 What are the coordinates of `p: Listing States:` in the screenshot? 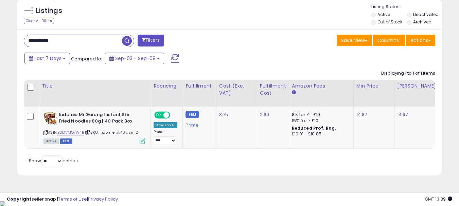 It's located at (406, 7).